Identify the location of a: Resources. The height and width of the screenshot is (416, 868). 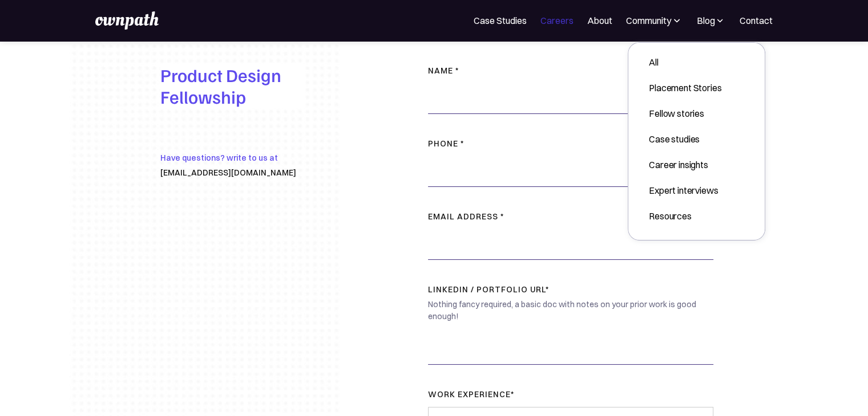
(685, 216).